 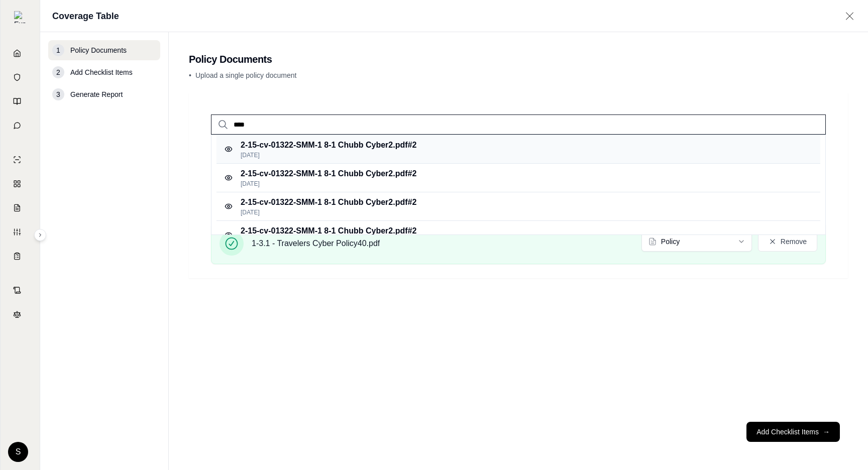 I want to click on a: Coverage Table, so click(x=20, y=256).